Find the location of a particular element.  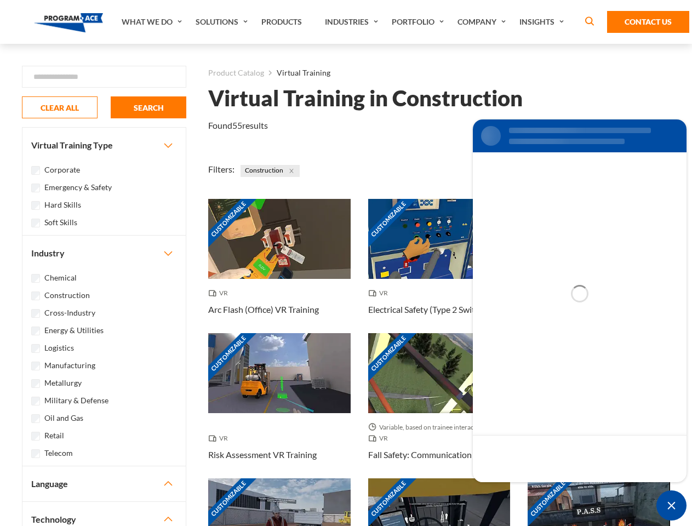

h3: Arc Flash (Office) VR Training is located at coordinates (264, 310).